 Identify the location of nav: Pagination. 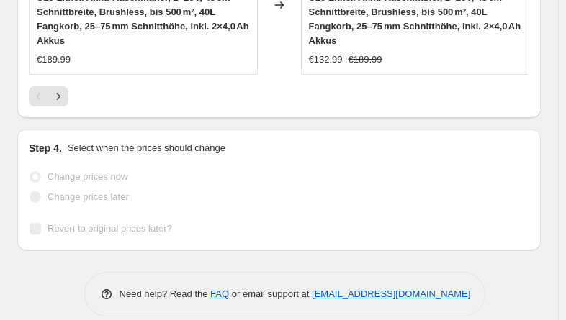
(48, 96).